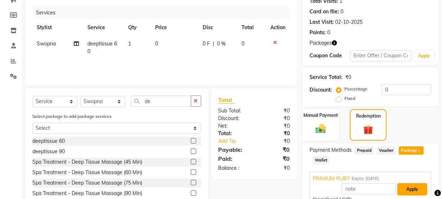 Image resolution: width=442 pixels, height=199 pixels. Describe the element at coordinates (380, 55) in the screenshot. I see `input: Enter Offer / Coupon Code` at that location.